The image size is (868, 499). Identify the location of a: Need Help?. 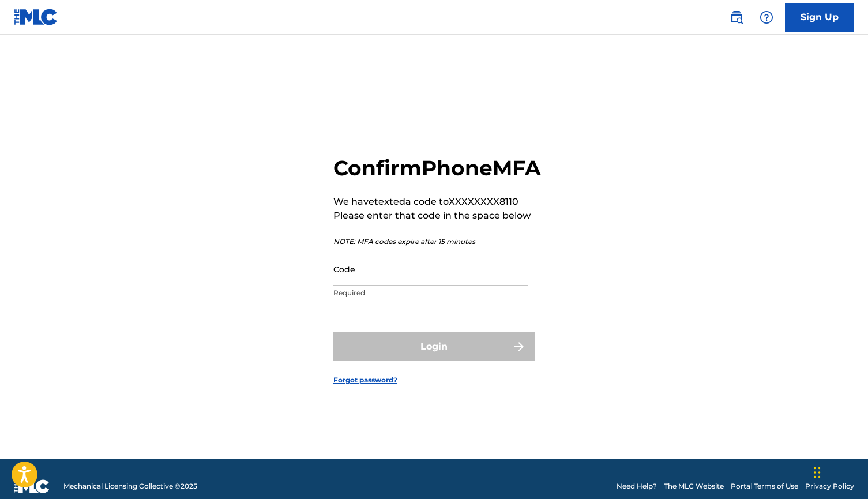
(637, 486).